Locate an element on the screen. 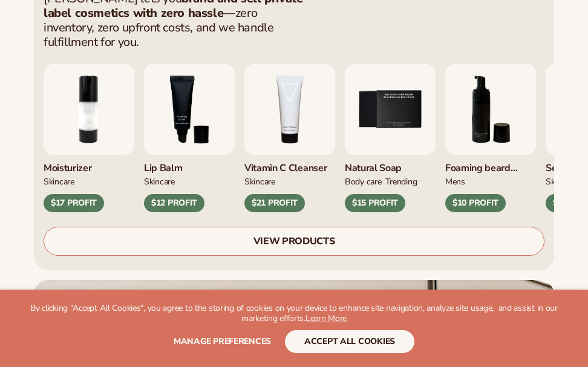 This screenshot has height=367, width=588. div: 3 / 9 is located at coordinates (190, 138).